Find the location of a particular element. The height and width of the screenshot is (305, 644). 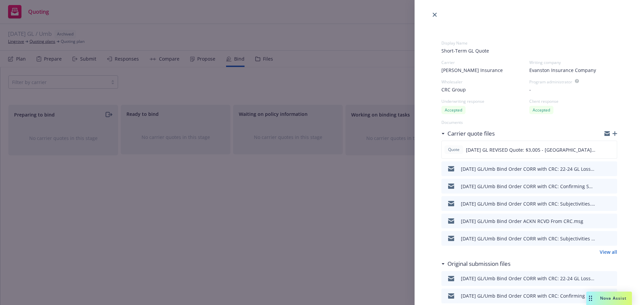

div: Underwriting response is located at coordinates (485, 101).